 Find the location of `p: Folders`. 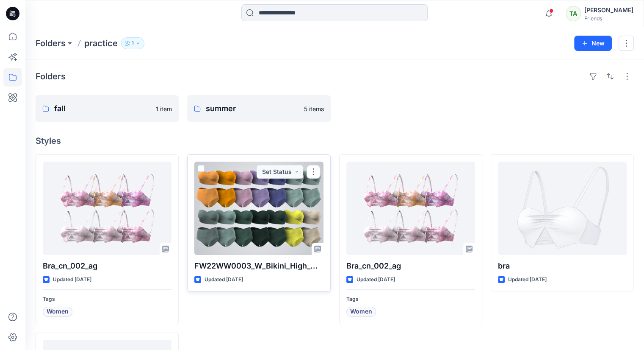

p: Folders is located at coordinates (51, 43).